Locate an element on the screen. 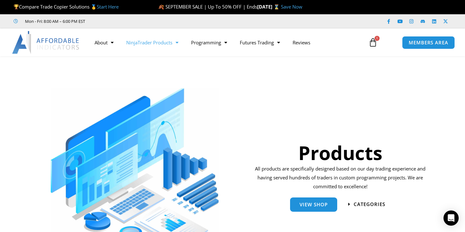 The image size is (465, 232). img: LogoAI | Affordable Indicators – NinjaTrader is located at coordinates (46, 42).